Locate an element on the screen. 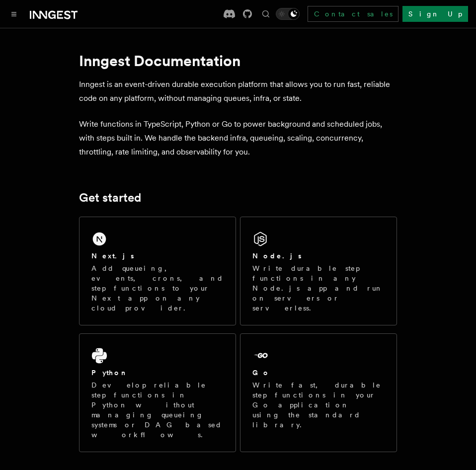 The width and height of the screenshot is (476, 470). p: Write fast, durable step functions in your Go application using the standard library. is located at coordinates (319, 405).